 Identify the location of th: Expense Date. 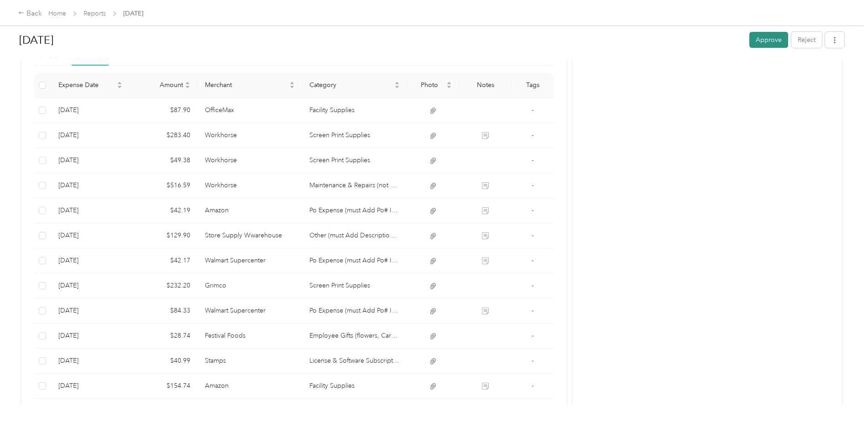
(90, 85).